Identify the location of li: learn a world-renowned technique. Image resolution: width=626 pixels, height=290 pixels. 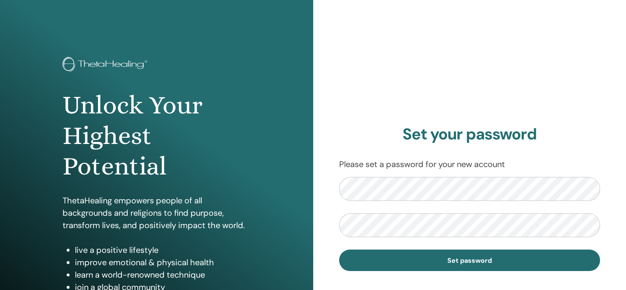
(163, 274).